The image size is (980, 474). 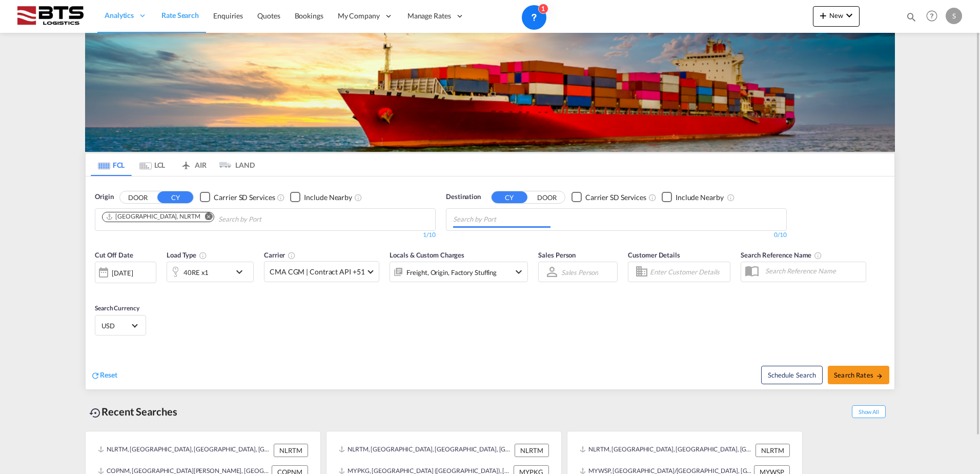 I want to click on span: Search Reference Name, so click(x=781, y=254).